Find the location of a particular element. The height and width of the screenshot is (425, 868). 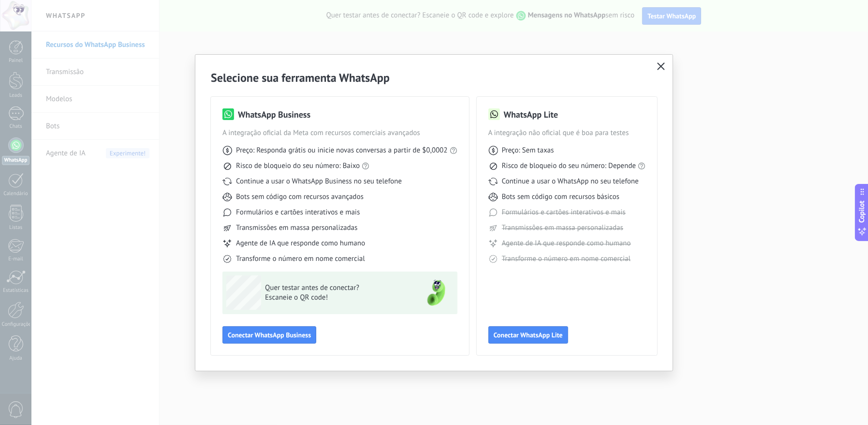

h3: WhatsApp Business is located at coordinates (274, 114).